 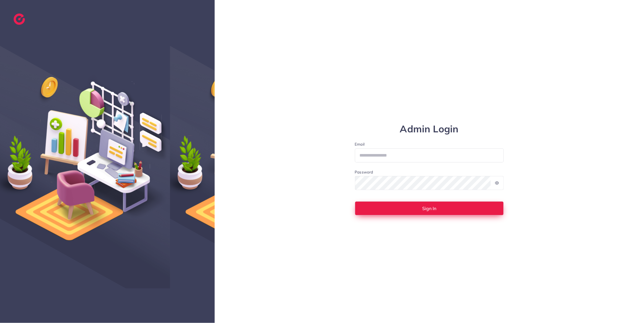 I want to click on button: Sign In, so click(x=430, y=208).